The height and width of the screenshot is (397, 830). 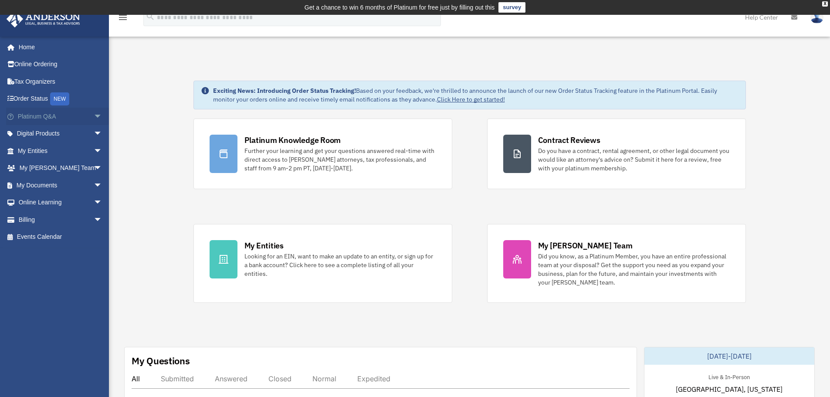 I want to click on div: All, so click(x=136, y=379).